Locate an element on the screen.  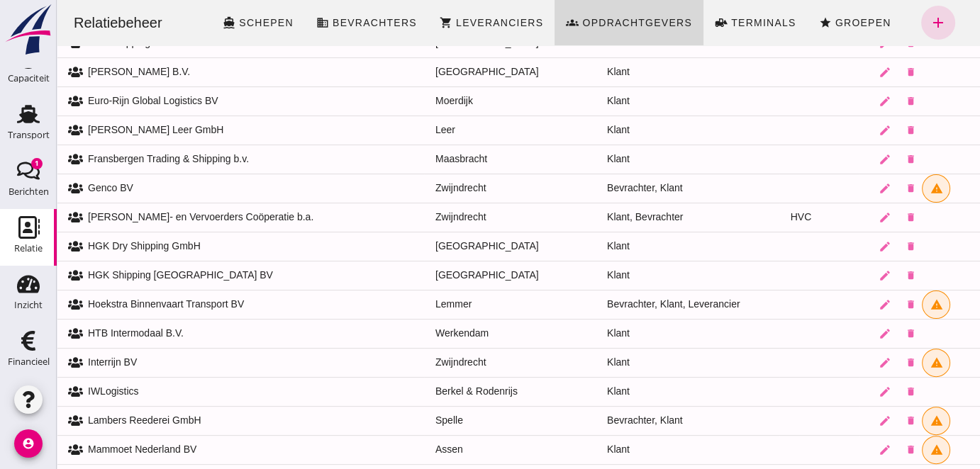
td: Lemmer is located at coordinates (453, 304).